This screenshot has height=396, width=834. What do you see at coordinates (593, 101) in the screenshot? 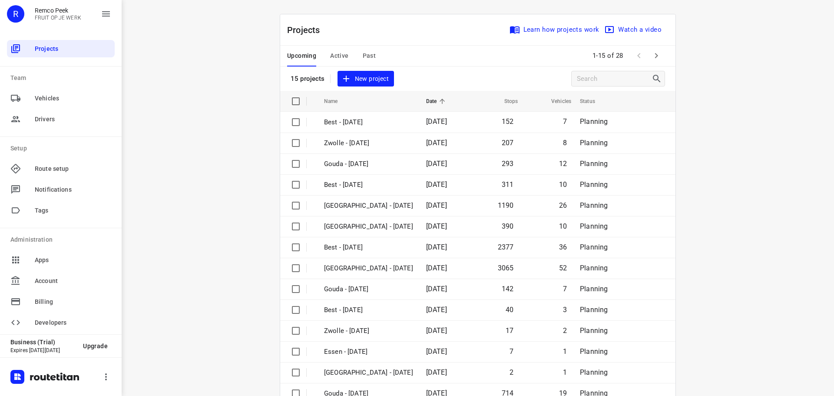
I see `span: Status` at bounding box center [593, 101].